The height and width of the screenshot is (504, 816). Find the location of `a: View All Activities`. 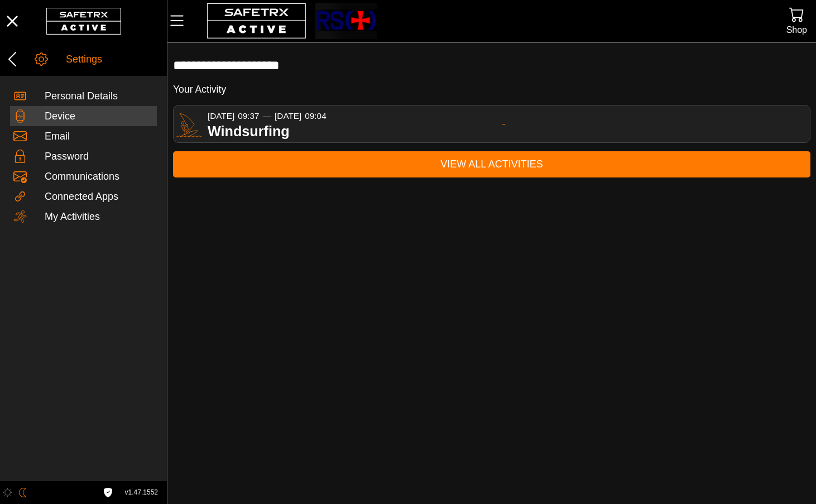

a: View All Activities is located at coordinates (492, 164).